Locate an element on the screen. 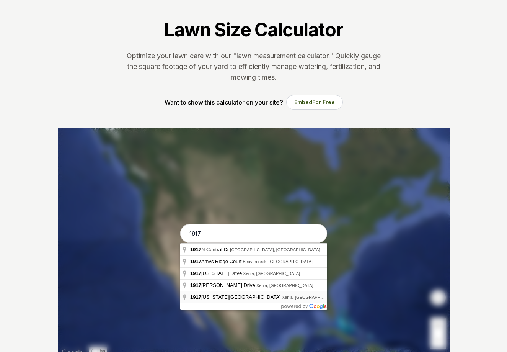 The height and width of the screenshot is (352, 507). h1: Lawn Size Calculator is located at coordinates (253, 30).